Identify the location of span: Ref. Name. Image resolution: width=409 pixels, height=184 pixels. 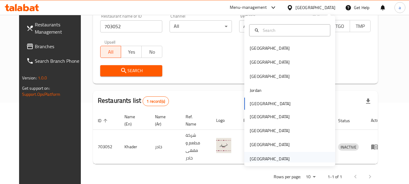
(195, 120).